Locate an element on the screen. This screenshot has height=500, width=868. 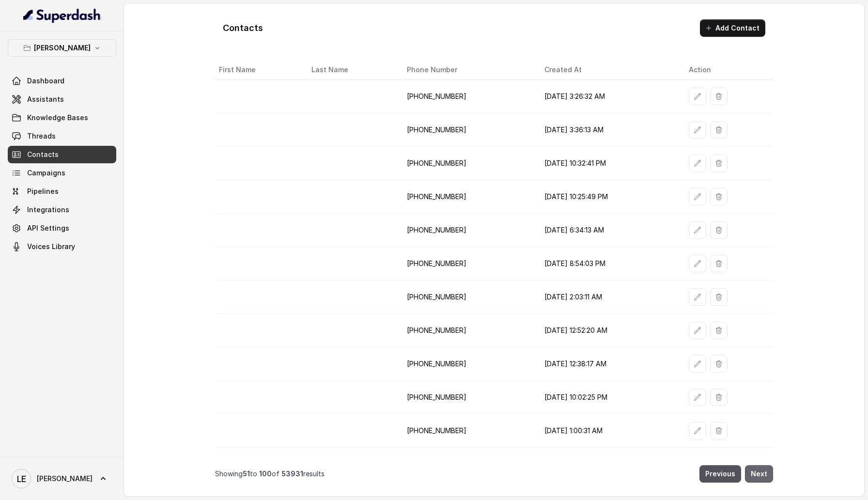
button: Next is located at coordinates (759, 474).